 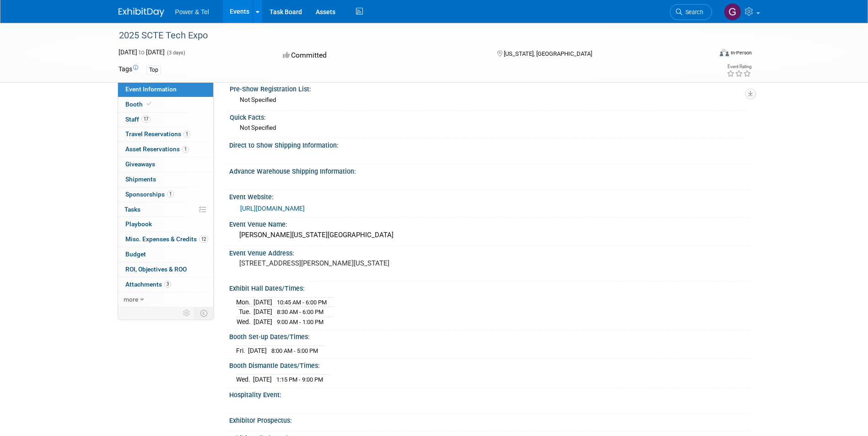 What do you see at coordinates (192, 11) in the screenshot?
I see `span: Power & Tel` at bounding box center [192, 11].